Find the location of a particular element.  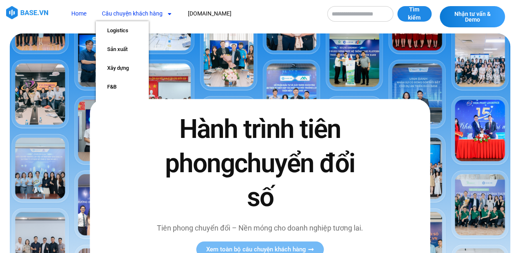

a: F&B is located at coordinates (122, 87).